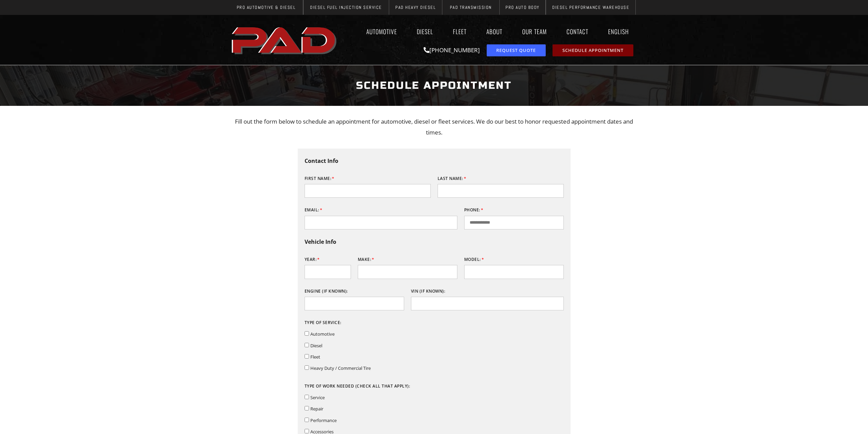 This screenshot has height=434, width=868. I want to click on span: Diesel Fuel Injection Service, so click(346, 7).